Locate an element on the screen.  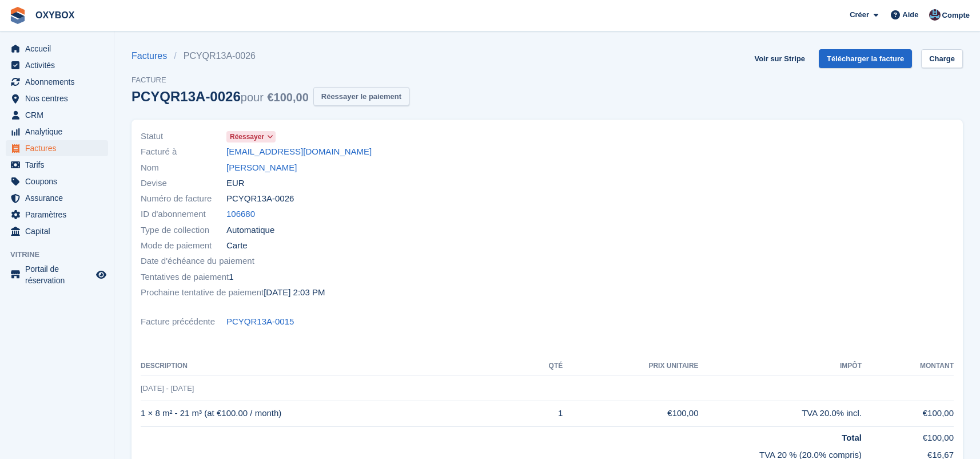
span: Factures is located at coordinates (60, 148).